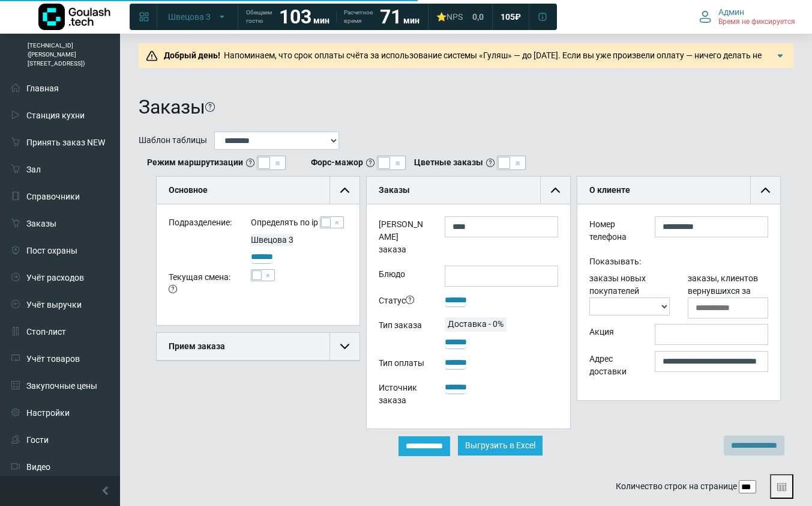 The image size is (812, 506). Describe the element at coordinates (337, 162) in the screenshot. I see `b: Форс-мажор` at that location.